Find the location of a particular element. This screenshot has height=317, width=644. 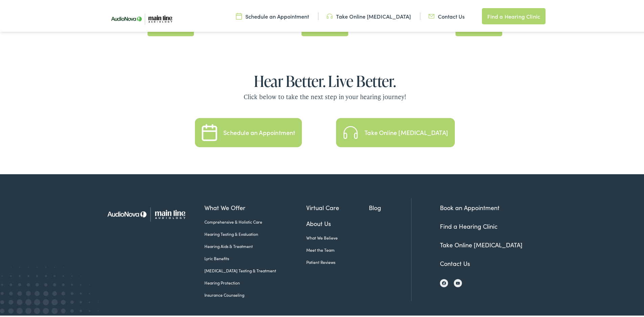

a: Insurance Counseling is located at coordinates (255, 293).